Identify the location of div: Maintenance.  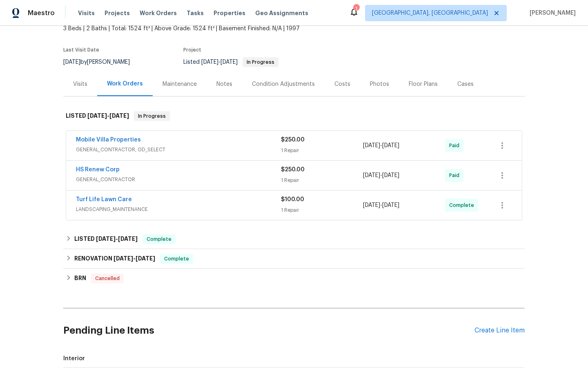
(180, 84).